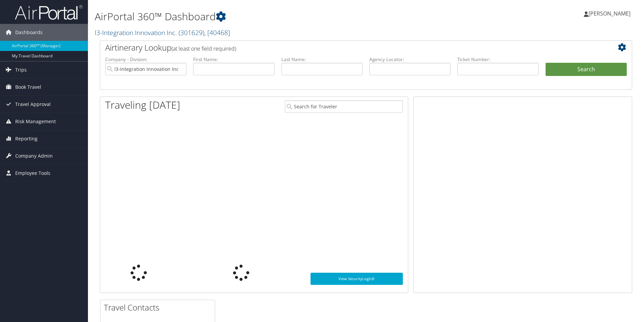  I want to click on span: ( 301629 ), so click(191, 32).